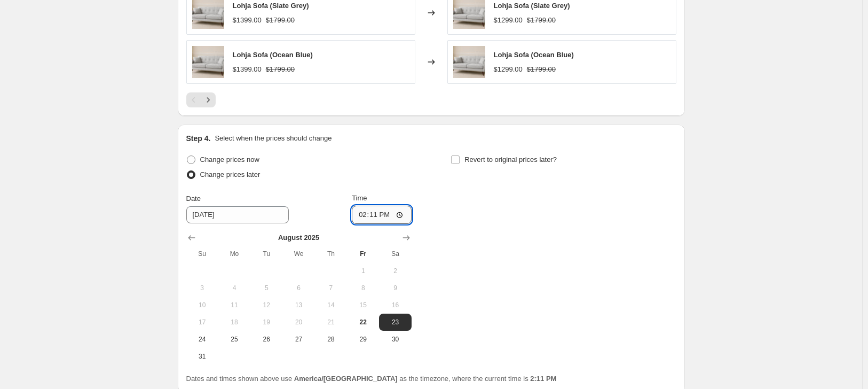 The image size is (868, 389). I want to click on button: Monday August 25 2025, so click(234, 339).